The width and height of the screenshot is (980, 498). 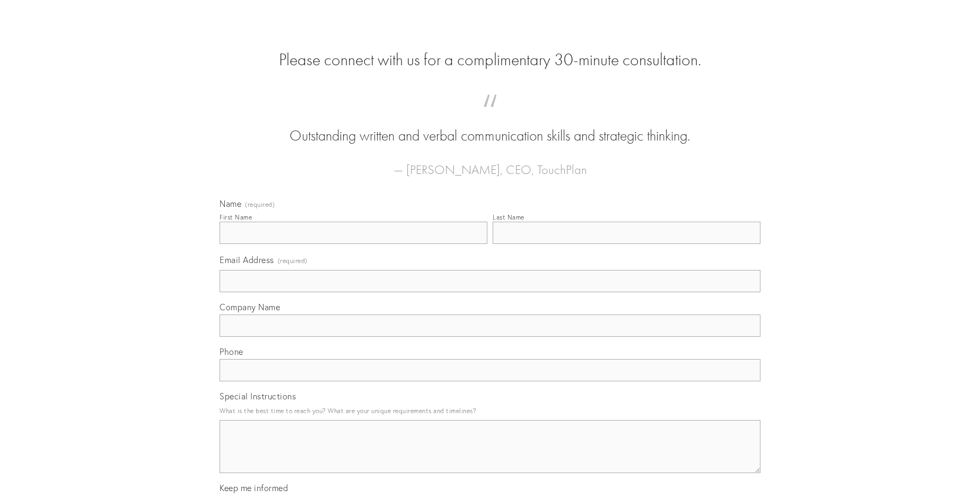 I want to click on span: Phone, so click(x=231, y=352).